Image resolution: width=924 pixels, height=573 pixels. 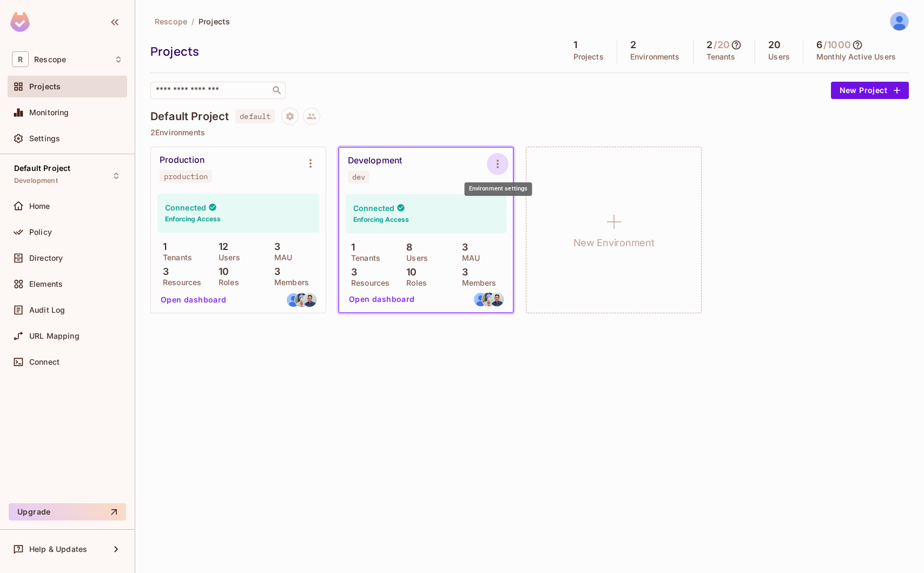 What do you see at coordinates (67, 512) in the screenshot?
I see `button: Upgrade` at bounding box center [67, 512].